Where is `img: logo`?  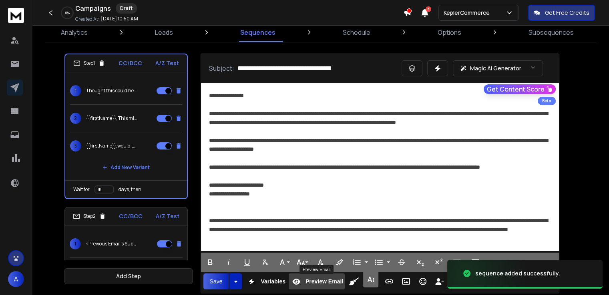
img: logo is located at coordinates (16, 15).